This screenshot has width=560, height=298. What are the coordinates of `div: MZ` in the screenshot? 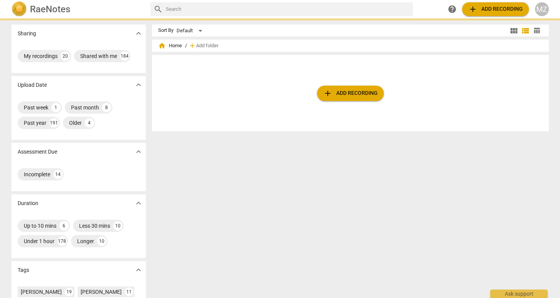 It's located at (542, 9).